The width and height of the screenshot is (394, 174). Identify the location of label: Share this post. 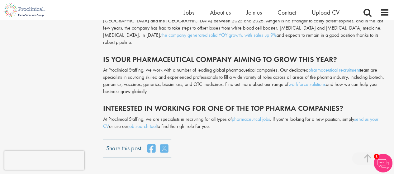
(124, 146).